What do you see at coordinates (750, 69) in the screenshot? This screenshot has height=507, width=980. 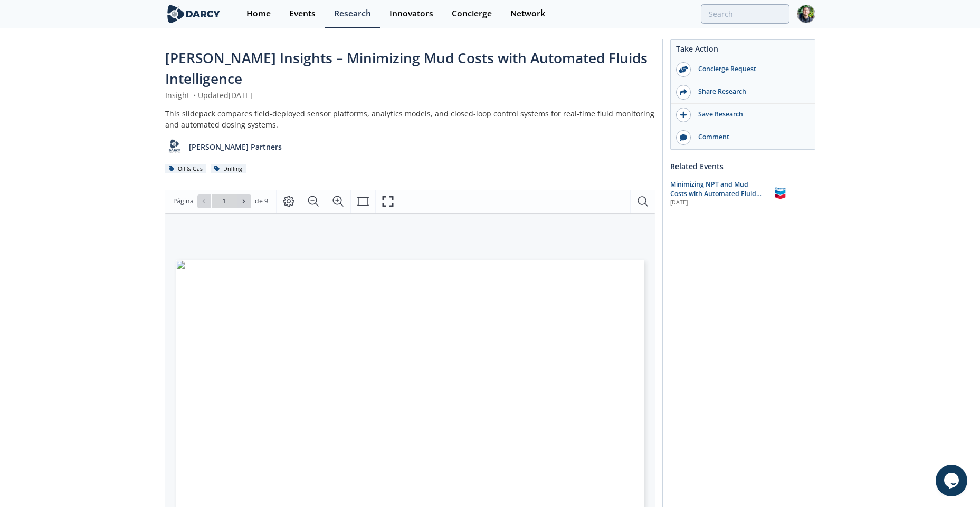 I see `div: Concierge Request` at bounding box center [750, 69].